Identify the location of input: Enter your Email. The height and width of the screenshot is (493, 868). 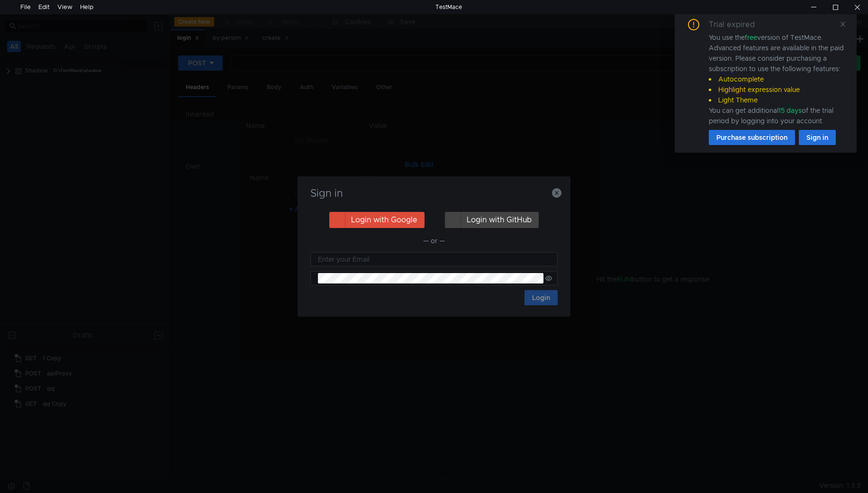
(435, 259).